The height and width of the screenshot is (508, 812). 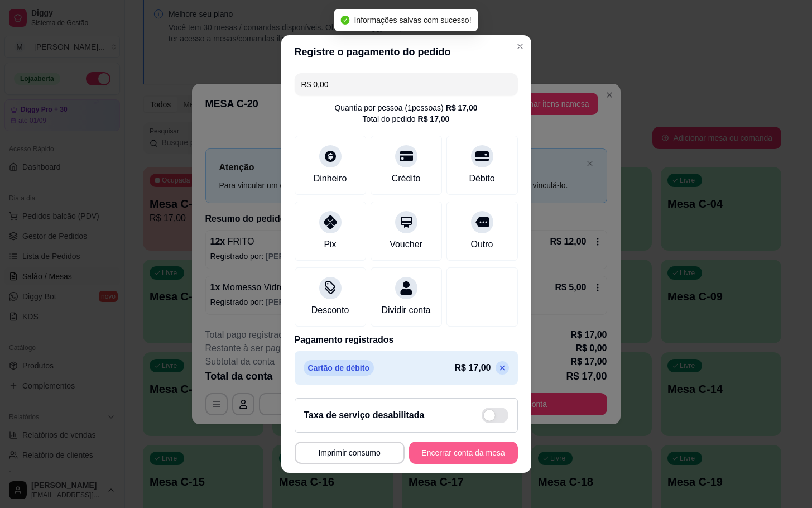 What do you see at coordinates (406, 118) in the screenshot?
I see `div: Total do pedido` at bounding box center [406, 118].